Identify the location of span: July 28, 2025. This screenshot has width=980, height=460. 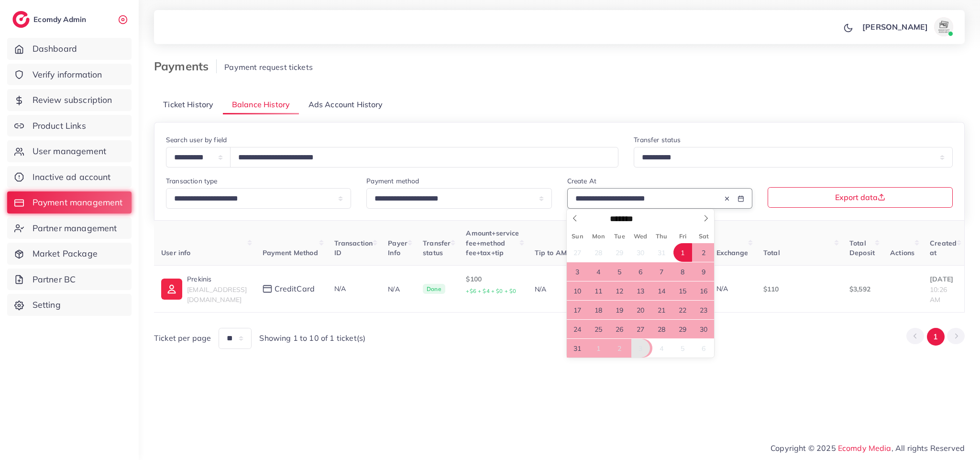
(599, 252).